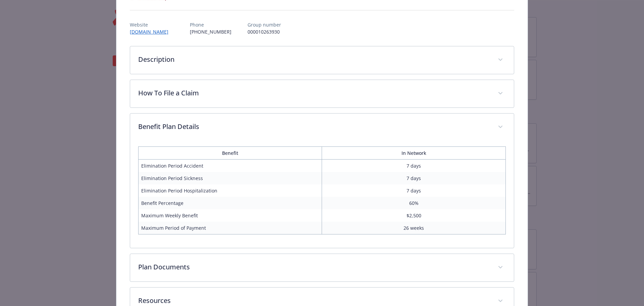 The width and height of the screenshot is (644, 306). I want to click on p: Website, so click(152, 24).